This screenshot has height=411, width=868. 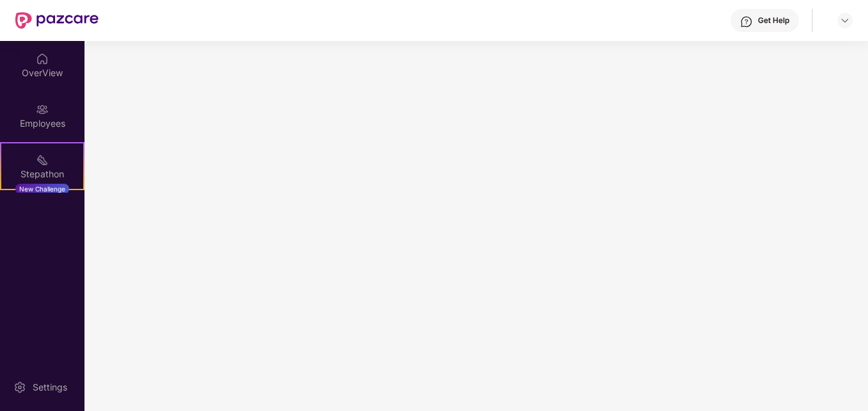 What do you see at coordinates (42, 160) in the screenshot?
I see `img: svg+xml;base64,PHN2ZyB4bWxucz0iaHR0cDovL3d3dy53My5vcmcvMjAwMC9zdmciIHdpZHRoPSIyMSIgaGVpZ2h0PSIyMC...` at bounding box center [42, 160].